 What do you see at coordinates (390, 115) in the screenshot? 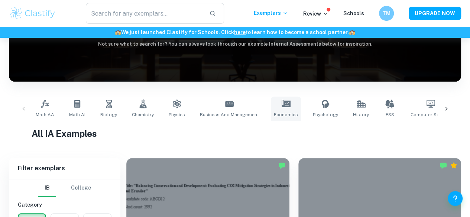
I see `span: ESS` at bounding box center [390, 115].